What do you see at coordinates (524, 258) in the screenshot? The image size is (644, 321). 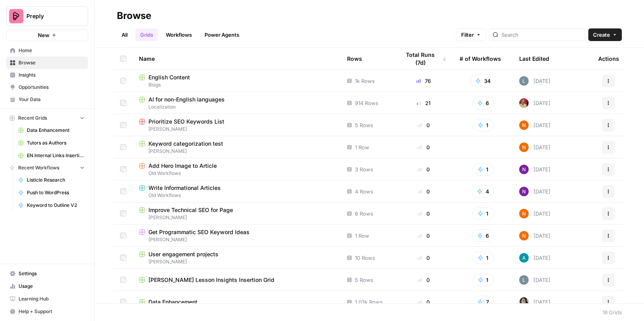 I see `img: 48p1dlxc26vy6gc5e5xg6nwbe9bs` at bounding box center [524, 258].